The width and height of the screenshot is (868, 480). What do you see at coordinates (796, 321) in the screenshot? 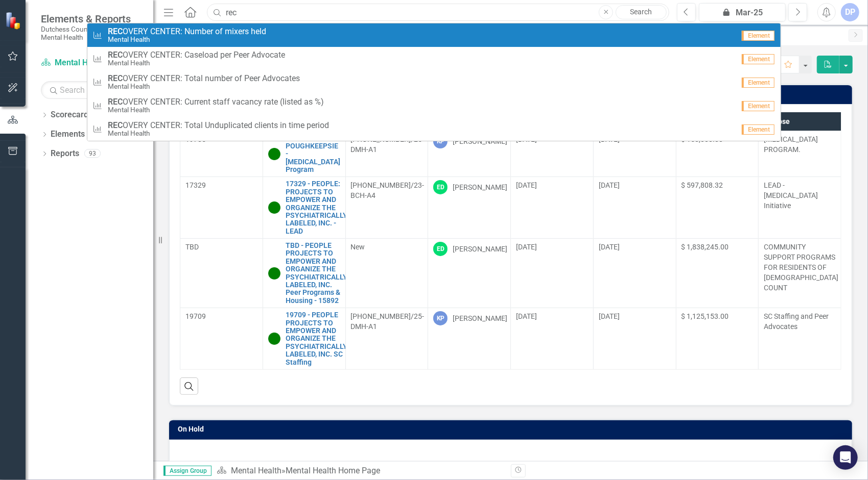
I see `span: SC Staffing and Peer Advocates` at bounding box center [796, 321].